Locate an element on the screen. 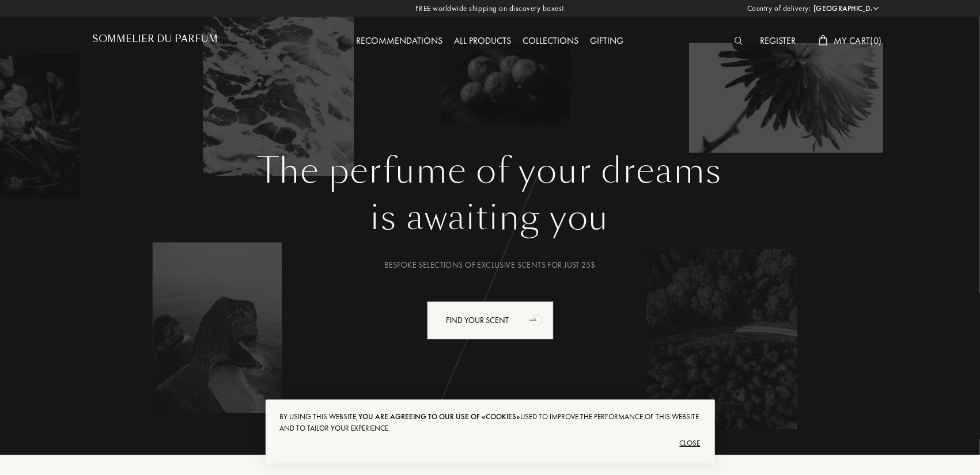 The height and width of the screenshot is (475, 980). img: search_icn_white.svg is located at coordinates (738, 41).